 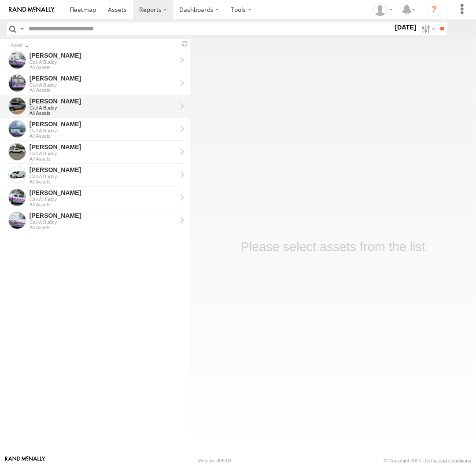 I want to click on div: Chris - View Asset History, so click(x=103, y=101).